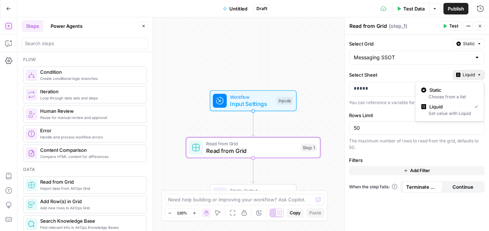 The width and height of the screenshot is (489, 231). What do you see at coordinates (253, 124) in the screenshot?
I see `g: Edge from start to step_1` at bounding box center [253, 124].